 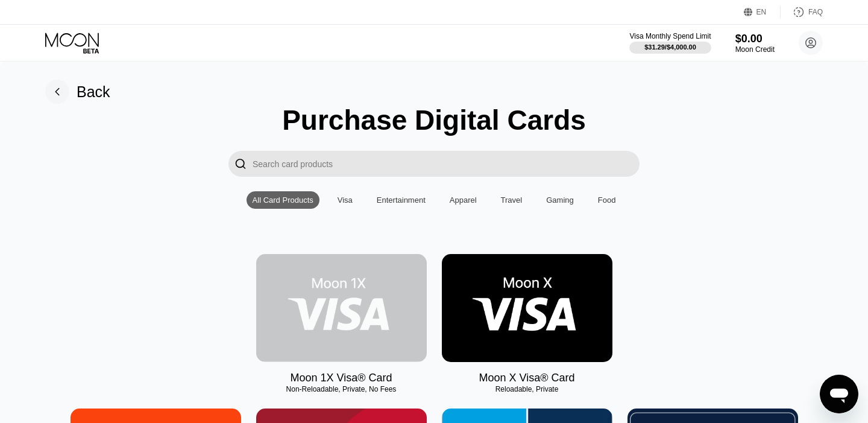 What do you see at coordinates (345, 200) in the screenshot?
I see `div: Visa` at bounding box center [345, 200].